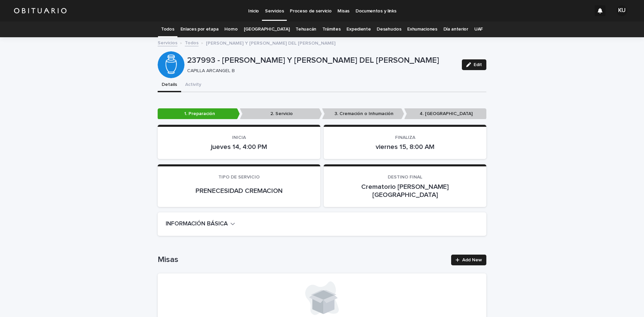 This screenshot has height=317, width=644. Describe the element at coordinates (200, 224) in the screenshot. I see `button: INFORMACIÓN BÁSICA` at that location.